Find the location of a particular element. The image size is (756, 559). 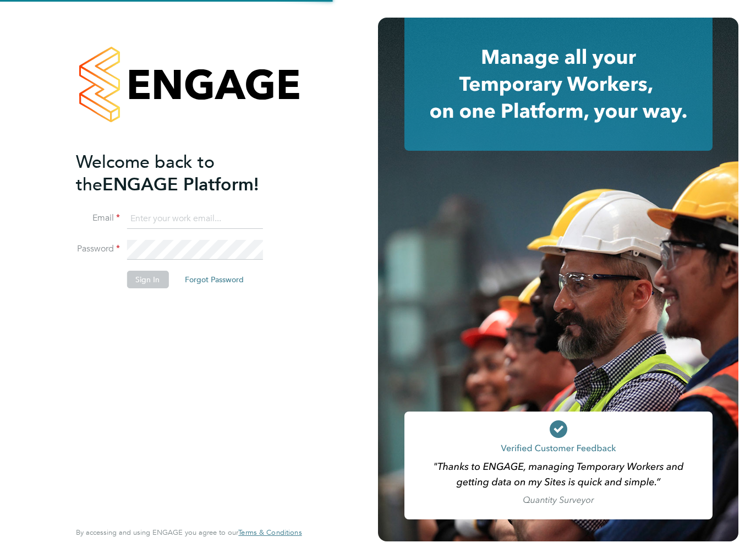

label: Email is located at coordinates (98, 218).